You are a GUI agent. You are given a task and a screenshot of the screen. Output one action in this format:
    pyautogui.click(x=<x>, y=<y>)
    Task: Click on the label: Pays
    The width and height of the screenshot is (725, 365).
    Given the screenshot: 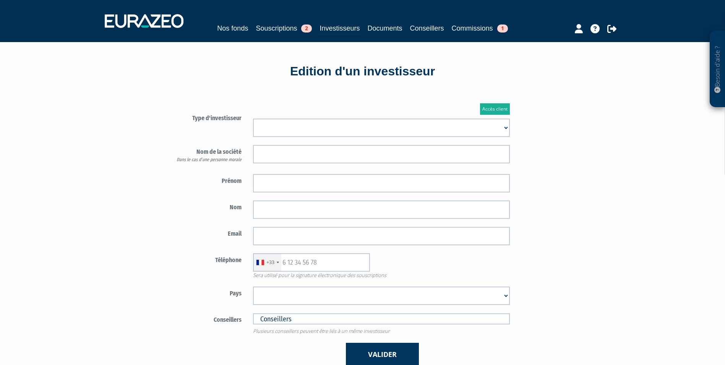 What is the action you would take?
    pyautogui.click(x=203, y=292)
    